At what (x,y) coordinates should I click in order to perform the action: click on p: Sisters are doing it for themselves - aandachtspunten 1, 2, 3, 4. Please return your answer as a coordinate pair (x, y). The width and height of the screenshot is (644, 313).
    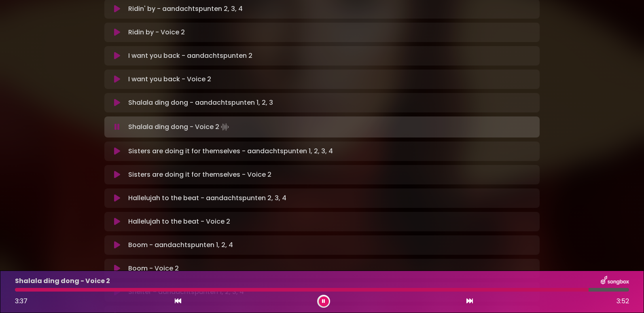
    Looking at the image, I should click on (230, 151).